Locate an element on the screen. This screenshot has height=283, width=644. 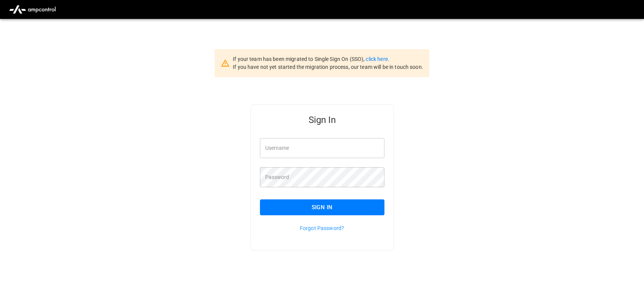
p: Forgot Password? is located at coordinates (322, 228).